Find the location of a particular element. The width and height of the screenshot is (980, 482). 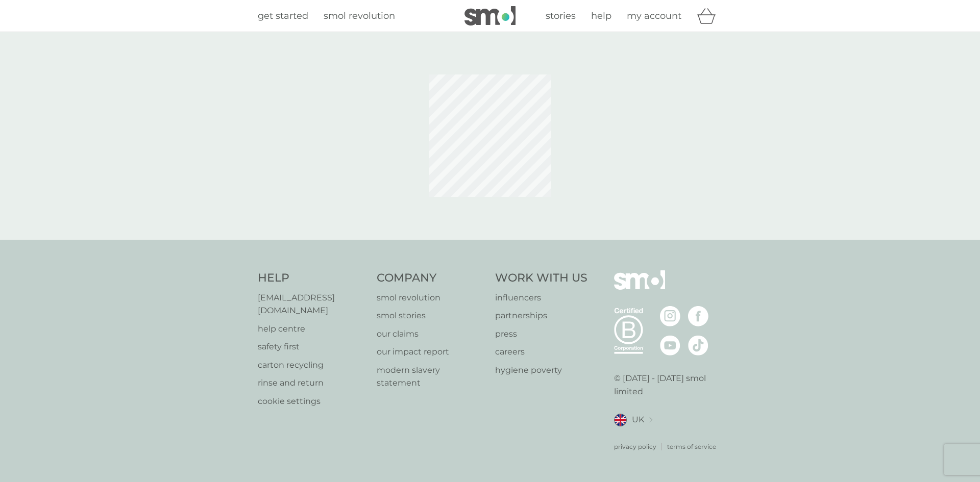

img: visit the smol Instagram page is located at coordinates (671, 316).